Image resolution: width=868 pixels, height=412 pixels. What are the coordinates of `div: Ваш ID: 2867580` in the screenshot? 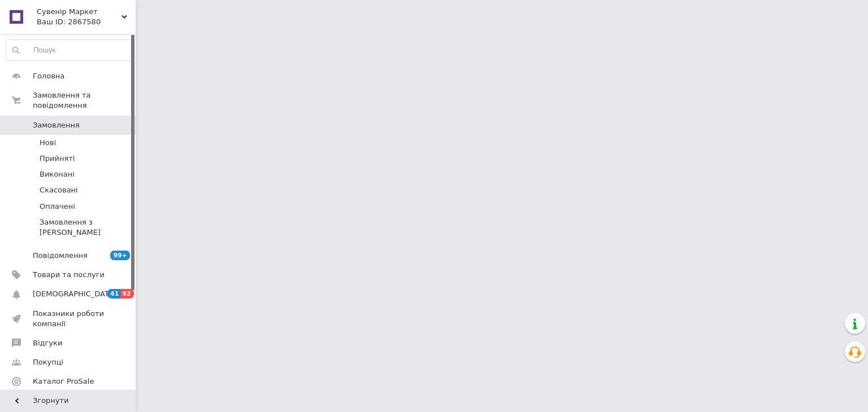 It's located at (86, 22).